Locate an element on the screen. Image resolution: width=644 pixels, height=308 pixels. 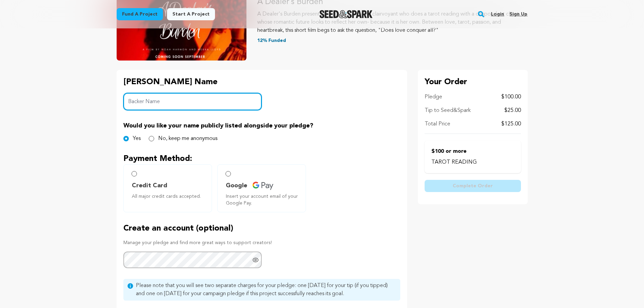
a: Login is located at coordinates (497, 14).